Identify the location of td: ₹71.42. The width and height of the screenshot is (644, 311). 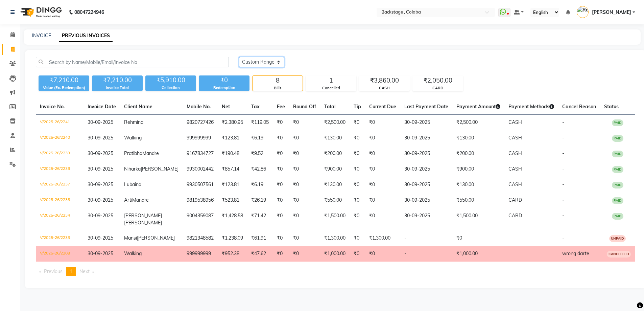
(260, 219).